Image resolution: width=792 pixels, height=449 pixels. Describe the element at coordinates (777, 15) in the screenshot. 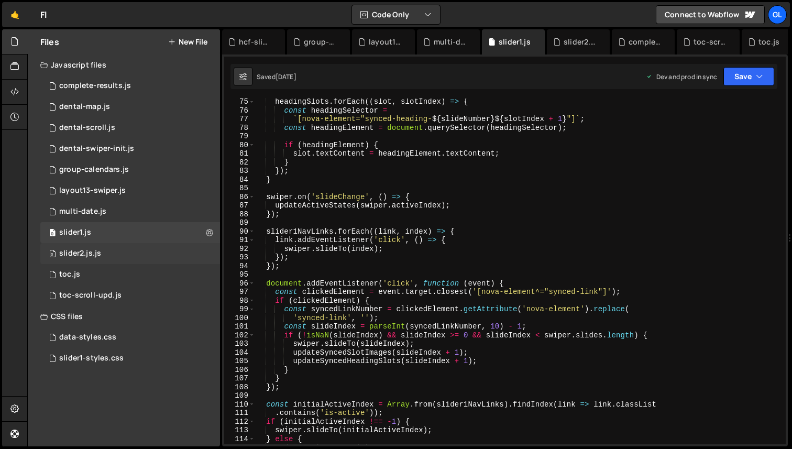

I see `a: Gl` at that location.